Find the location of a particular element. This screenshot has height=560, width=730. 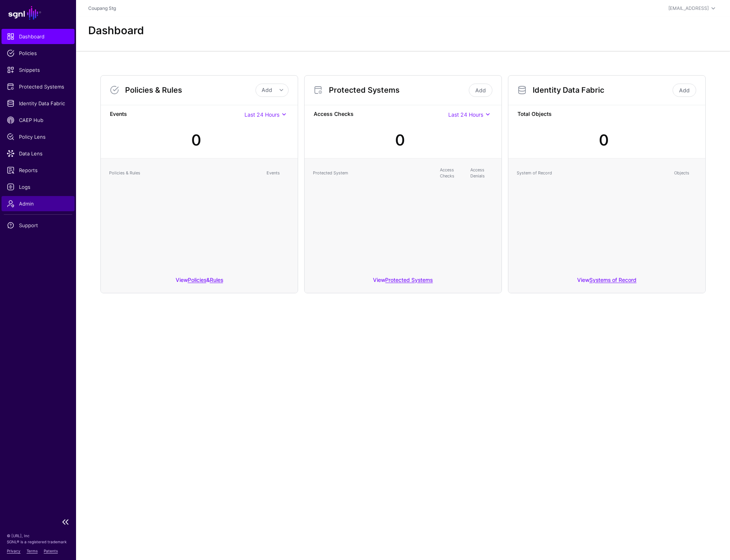

span: Logs is located at coordinates (38, 187).